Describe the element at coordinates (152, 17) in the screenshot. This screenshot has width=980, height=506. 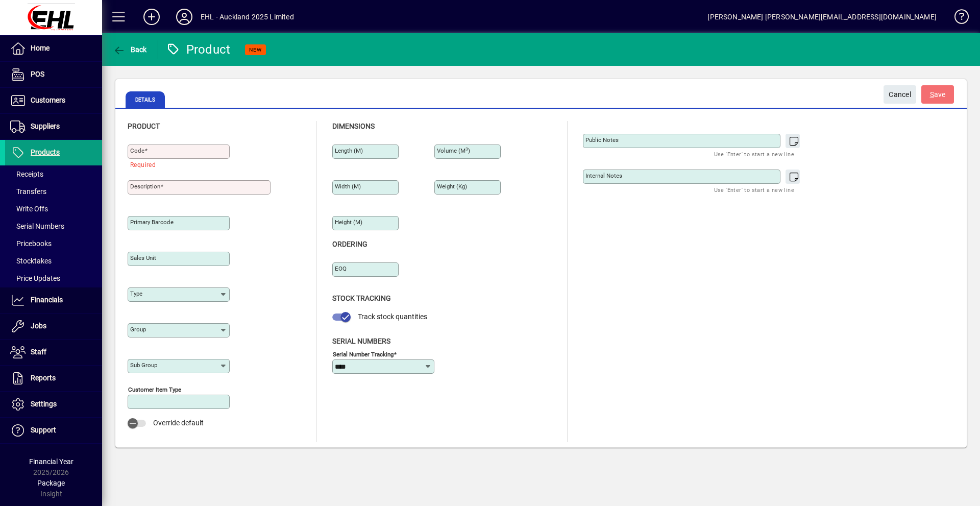
I see `button: Add` at that location.